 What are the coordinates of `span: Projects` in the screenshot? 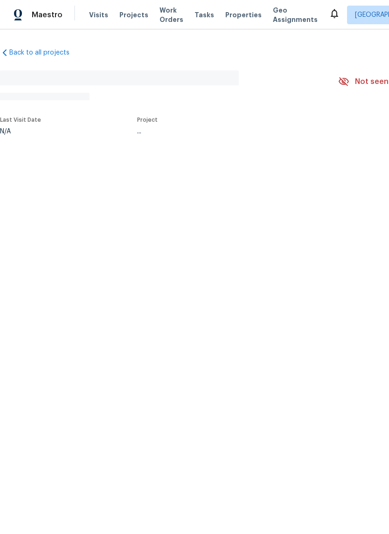 It's located at (134, 15).